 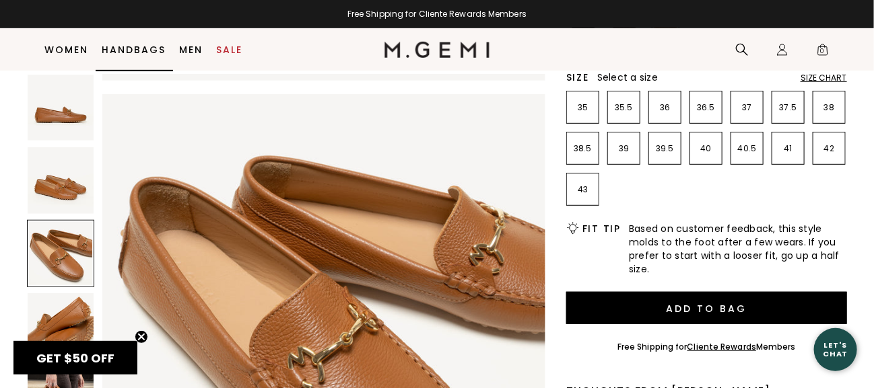 What do you see at coordinates (582, 190) in the screenshot?
I see `p: 43` at bounding box center [582, 190].